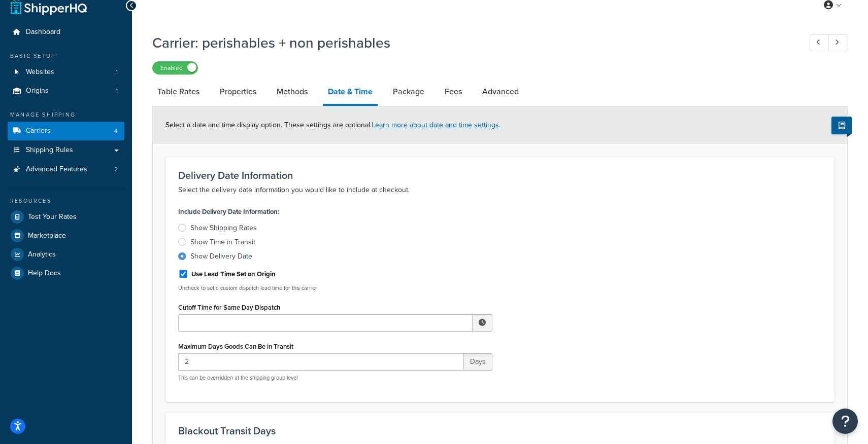 The height and width of the screenshot is (444, 868). I want to click on li: Shipping Rules, so click(66, 150).